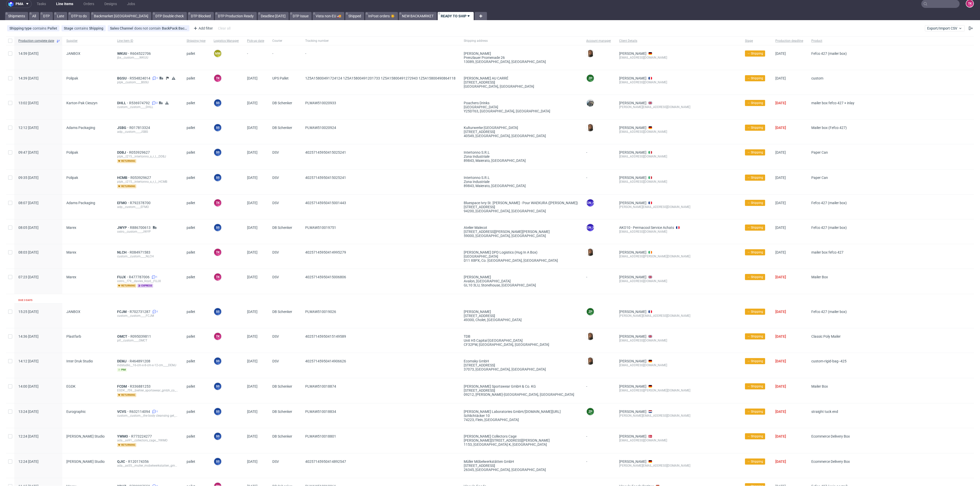  What do you see at coordinates (140, 411) in the screenshot?
I see `span: R632114094` at bounding box center [140, 411].